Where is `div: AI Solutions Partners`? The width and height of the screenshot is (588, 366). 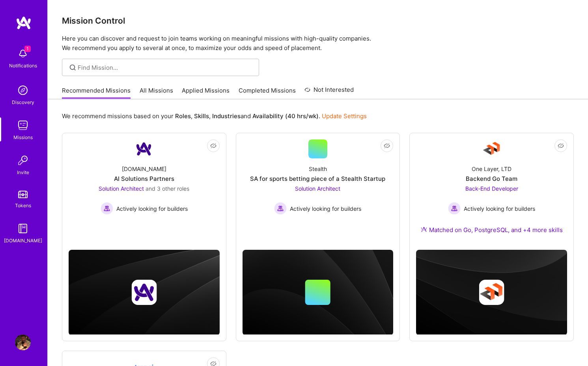
div: AI Solutions Partners is located at coordinates (144, 178).